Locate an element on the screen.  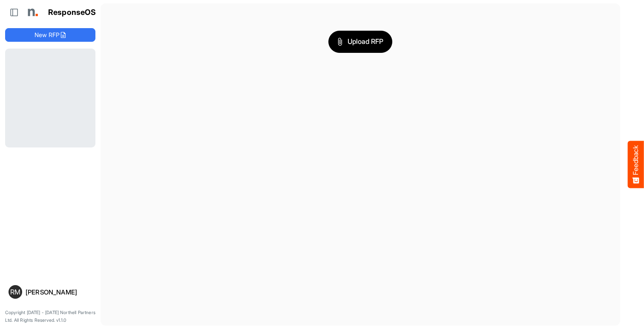
button: Upload RFP is located at coordinates (361, 42).